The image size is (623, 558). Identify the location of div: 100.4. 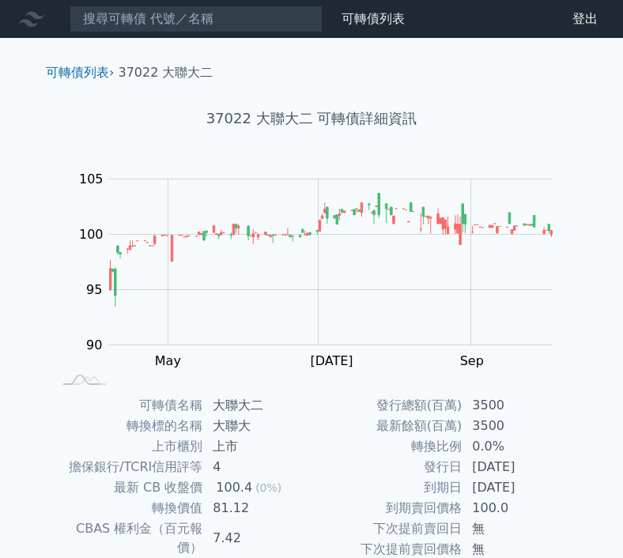
(234, 488).